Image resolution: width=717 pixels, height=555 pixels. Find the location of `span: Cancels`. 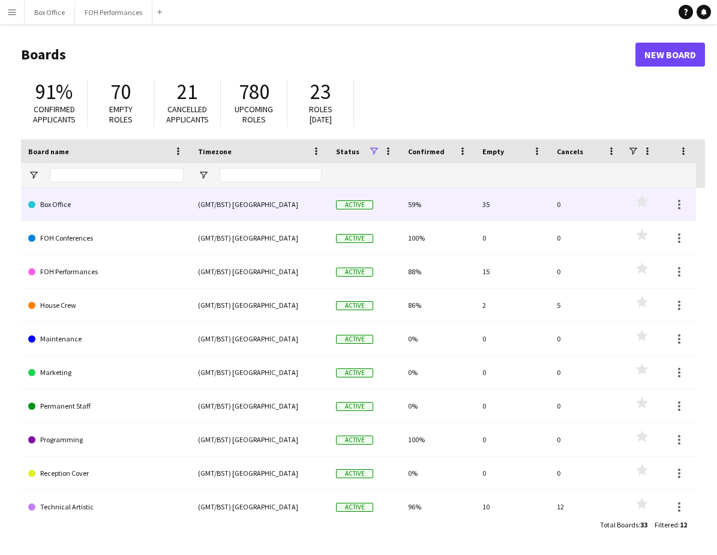

span: Cancels is located at coordinates (570, 151).